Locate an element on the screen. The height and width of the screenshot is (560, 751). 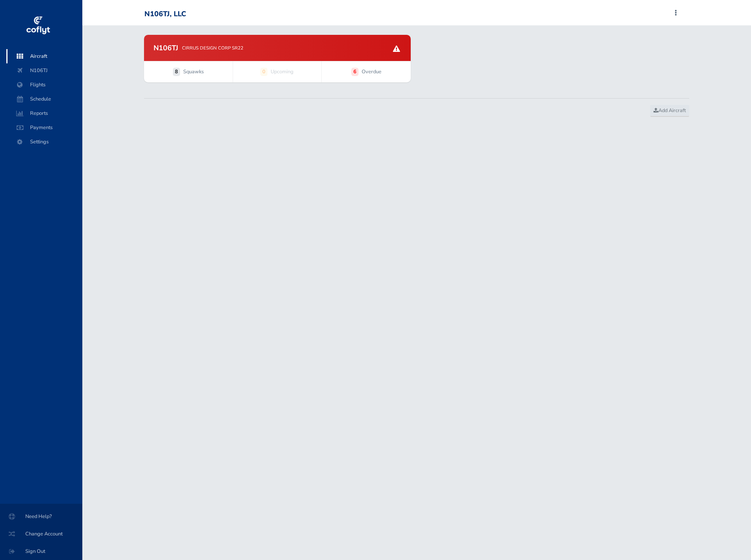
span: Aircraft is located at coordinates (44, 56).